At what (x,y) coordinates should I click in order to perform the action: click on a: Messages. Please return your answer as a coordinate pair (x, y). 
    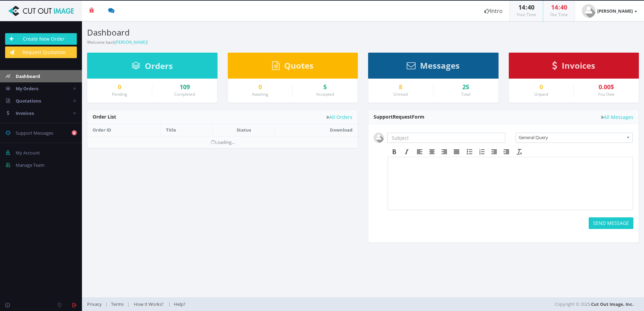
    Looking at the image, I should click on (433, 67).